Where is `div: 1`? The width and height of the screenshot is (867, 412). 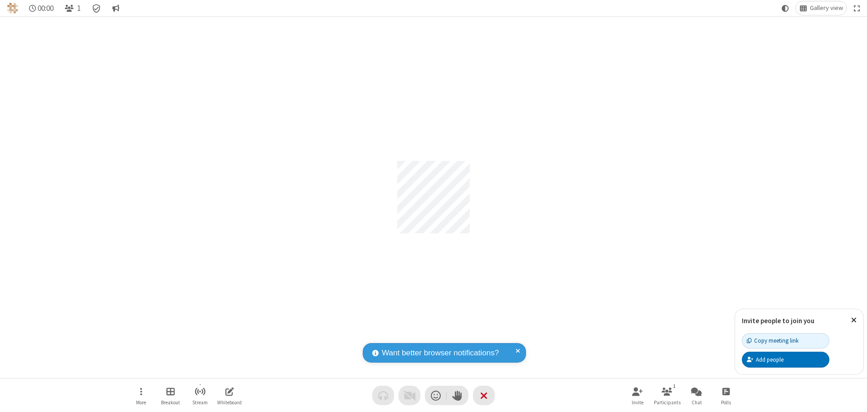 div: 1 is located at coordinates (674, 386).